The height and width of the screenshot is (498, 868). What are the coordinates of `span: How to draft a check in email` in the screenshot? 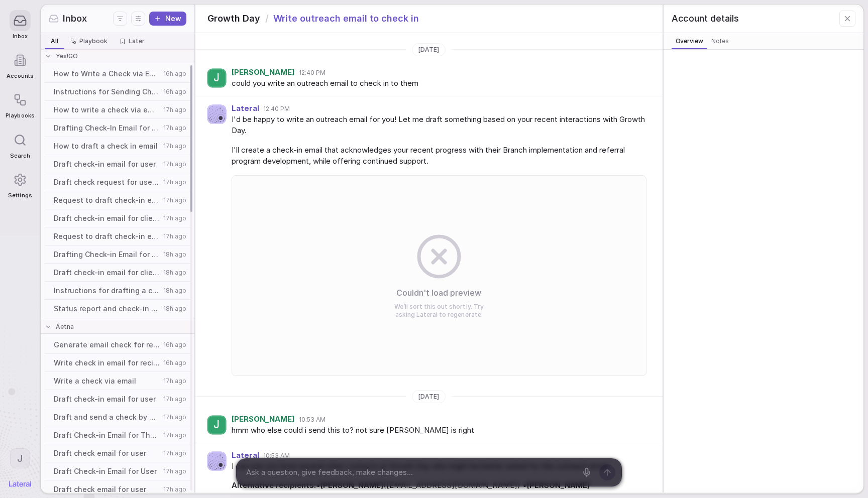 It's located at (107, 146).